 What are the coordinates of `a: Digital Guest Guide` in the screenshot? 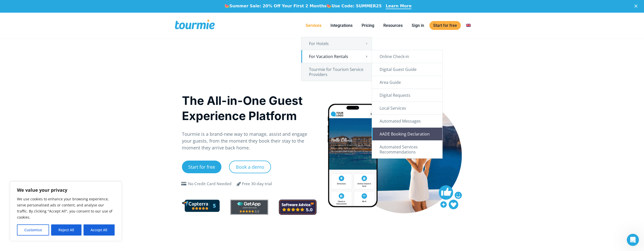 It's located at (407, 69).